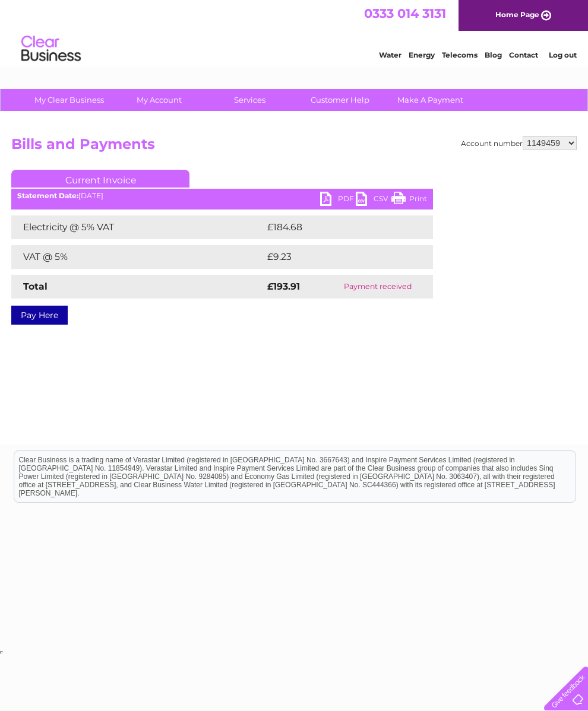  I want to click on a: Telecoms, so click(459, 55).